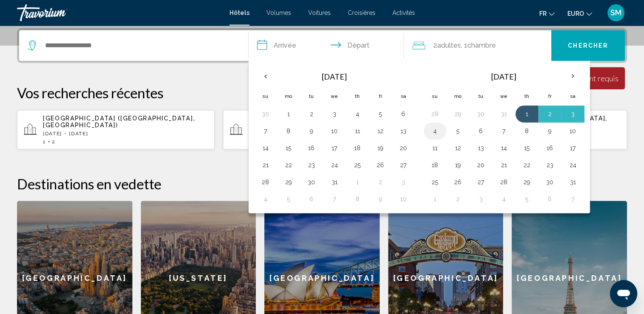 This screenshot has height=314, width=644. Describe the element at coordinates (44, 142) in the screenshot. I see `font: 1` at that location.